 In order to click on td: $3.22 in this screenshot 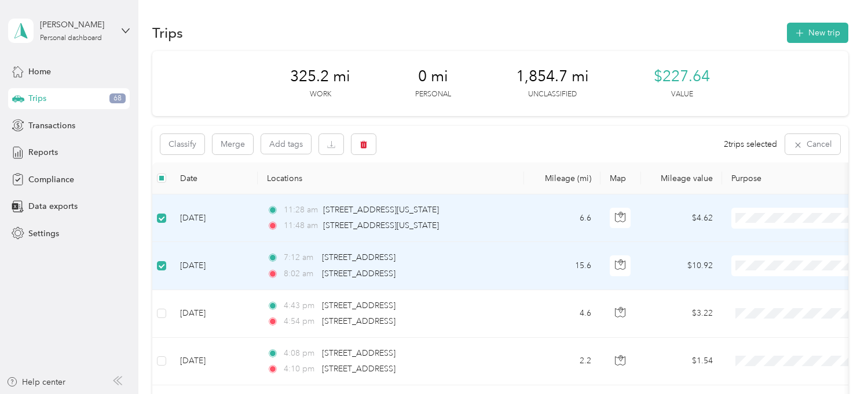, I will do `click(682, 313)`.